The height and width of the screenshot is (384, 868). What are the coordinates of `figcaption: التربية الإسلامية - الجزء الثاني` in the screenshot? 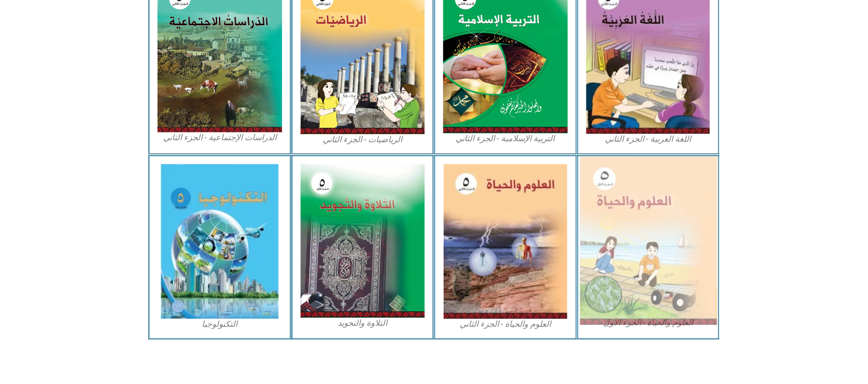 It's located at (506, 139).